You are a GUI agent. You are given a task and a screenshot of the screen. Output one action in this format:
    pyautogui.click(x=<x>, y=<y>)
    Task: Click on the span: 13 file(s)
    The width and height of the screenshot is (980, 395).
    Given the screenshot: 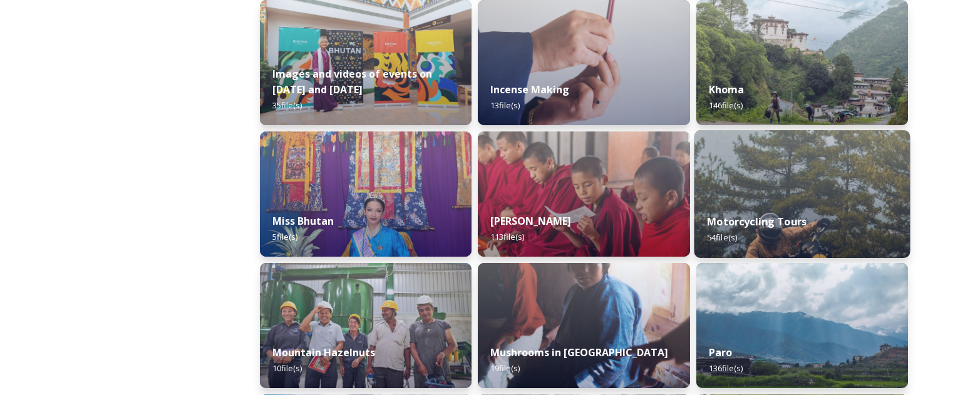 What is the action you would take?
    pyautogui.click(x=505, y=105)
    